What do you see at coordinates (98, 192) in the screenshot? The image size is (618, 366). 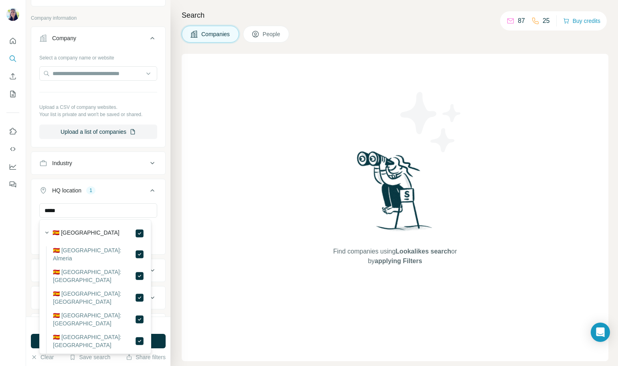 I see `button: HQ location1` at bounding box center [98, 192].